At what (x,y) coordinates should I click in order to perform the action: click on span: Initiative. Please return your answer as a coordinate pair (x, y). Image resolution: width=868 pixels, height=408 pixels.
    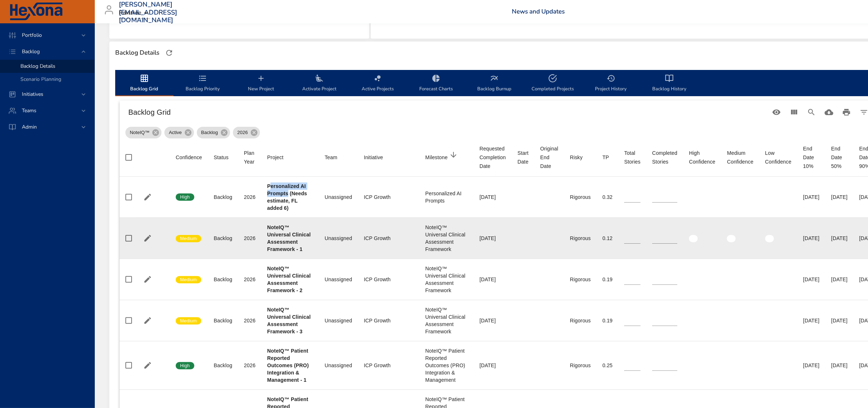
    Looking at the image, I should click on (389, 157).